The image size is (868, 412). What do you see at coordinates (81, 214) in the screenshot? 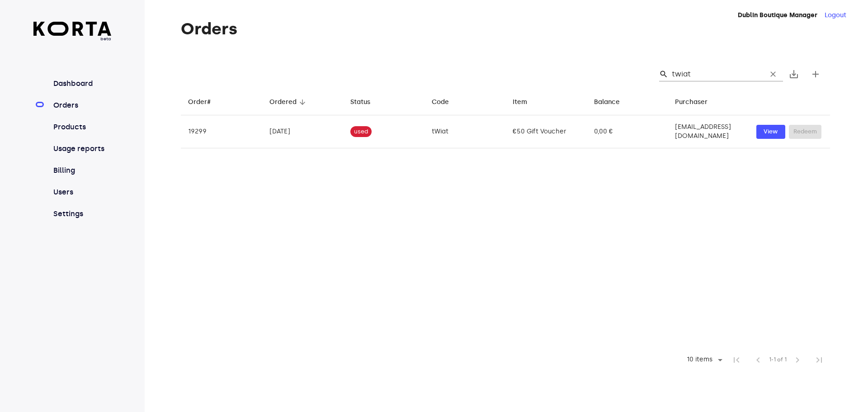
I see `a: Settings` at bounding box center [81, 214].